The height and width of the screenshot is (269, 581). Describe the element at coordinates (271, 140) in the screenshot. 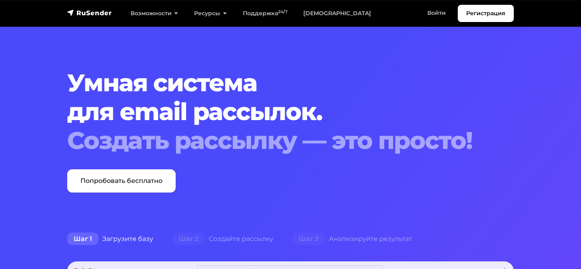

I see `div: Создать рассылку — это просто!` at that location.